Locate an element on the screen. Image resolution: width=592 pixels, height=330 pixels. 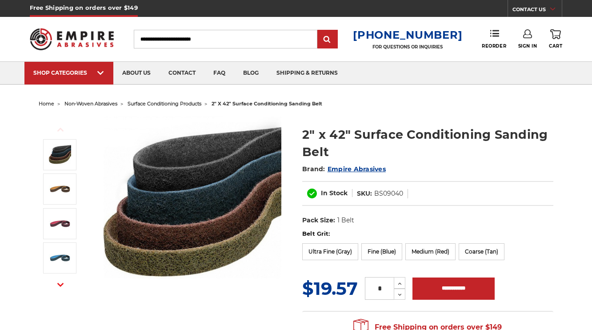
dt: SKU: is located at coordinates (364, 193).